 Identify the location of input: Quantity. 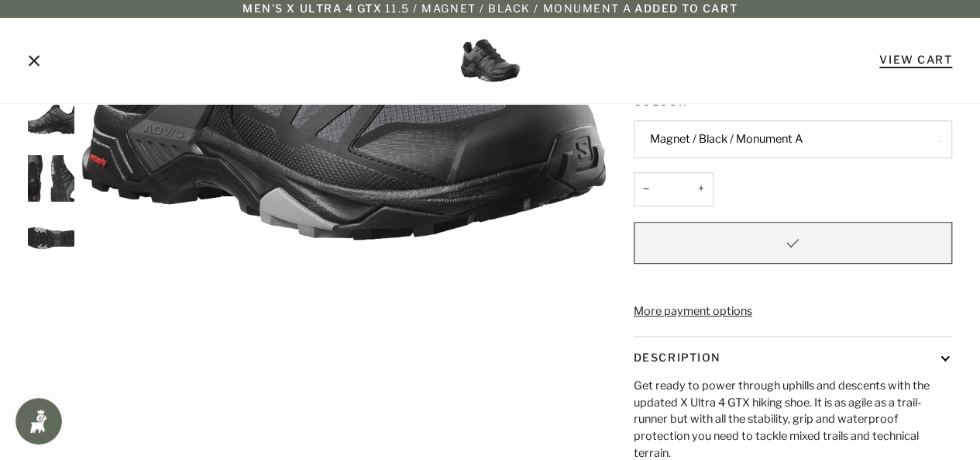
(673, 189).